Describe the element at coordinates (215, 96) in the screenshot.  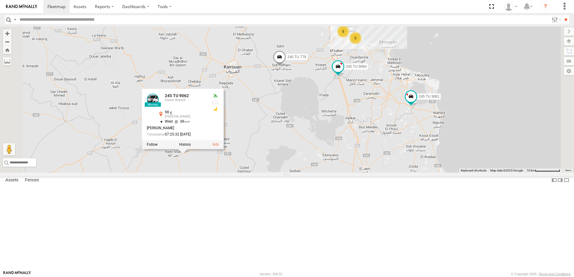
I see `div: Valid GPS Fix` at that location.